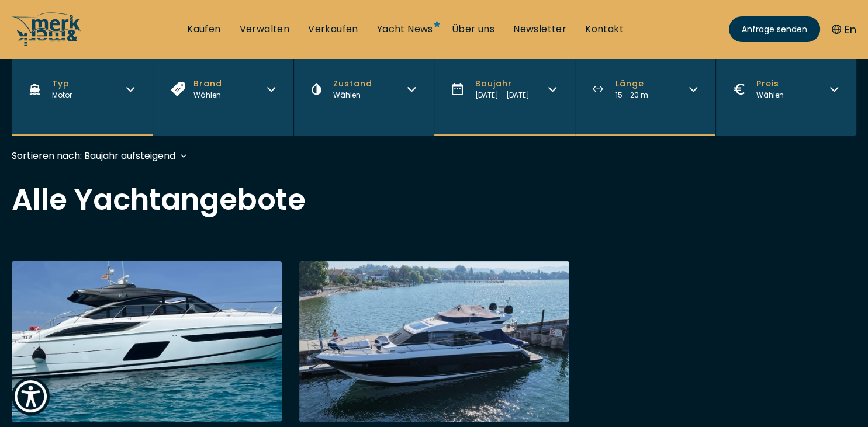  Describe the element at coordinates (203, 29) in the screenshot. I see `a: Kaufen` at that location.